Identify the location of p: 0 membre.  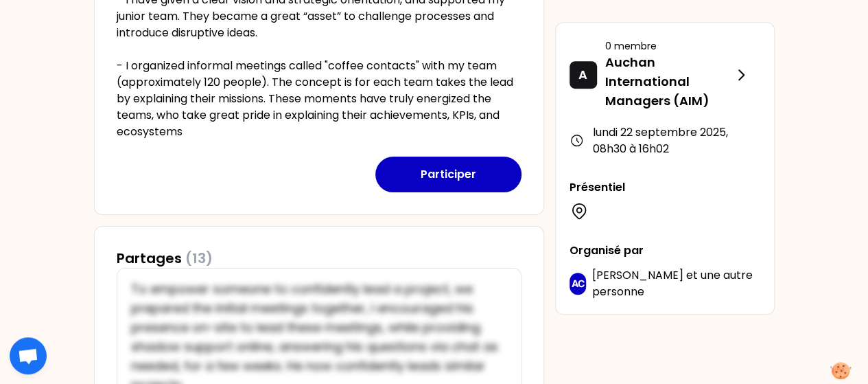
(669, 46).